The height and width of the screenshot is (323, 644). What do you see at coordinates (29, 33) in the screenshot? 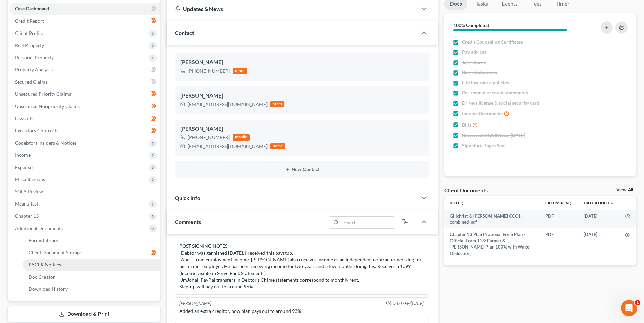
I see `span: Client Profile` at bounding box center [29, 33].